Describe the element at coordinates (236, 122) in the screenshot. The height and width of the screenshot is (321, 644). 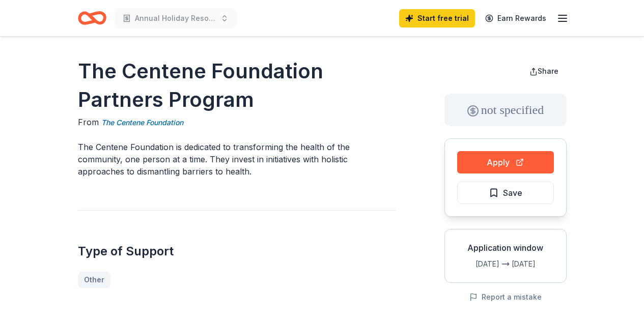
I see `div: From` at that location.